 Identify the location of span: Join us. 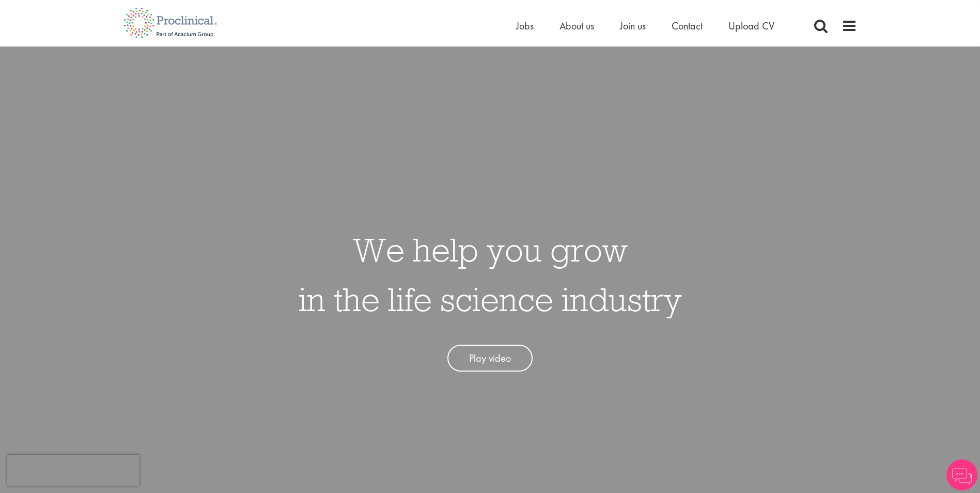
(633, 26).